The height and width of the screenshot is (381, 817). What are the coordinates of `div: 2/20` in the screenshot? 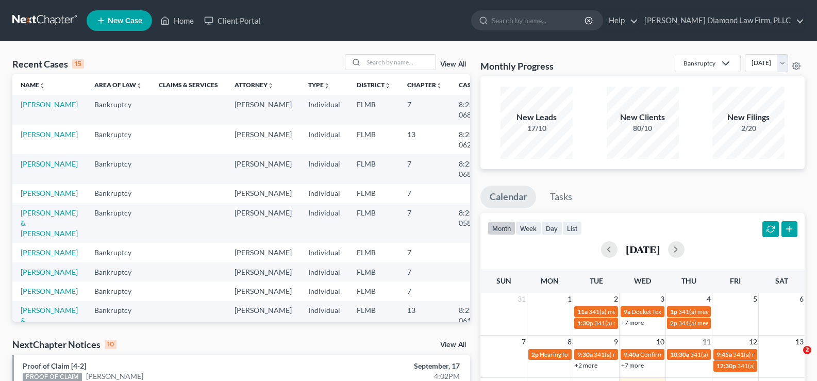 It's located at (749, 128).